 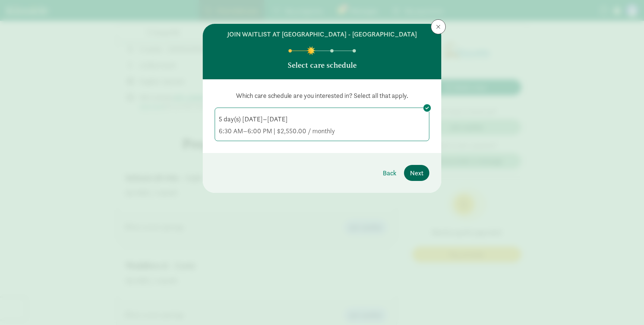 What do you see at coordinates (322, 131) in the screenshot?
I see `div: 6:30 AM–6:00 PM | $2,550.00 / monthly` at bounding box center [322, 131].